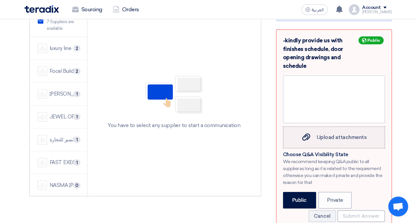  Describe the element at coordinates (300, 200) in the screenshot. I see `label: Public` at that location.